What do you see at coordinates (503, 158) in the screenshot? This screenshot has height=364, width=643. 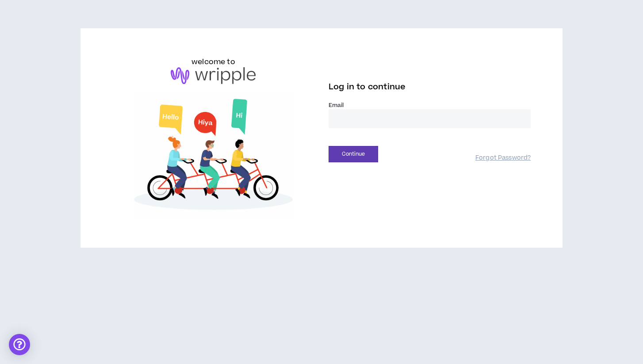 I see `a: Forgot Password?` at bounding box center [503, 158].